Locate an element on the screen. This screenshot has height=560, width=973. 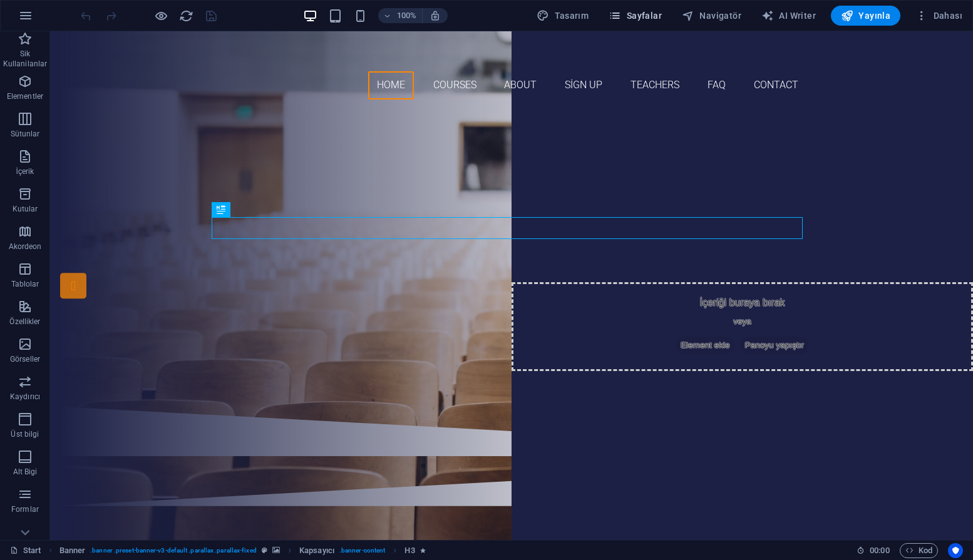
button: Sayfalar is located at coordinates (635, 15).